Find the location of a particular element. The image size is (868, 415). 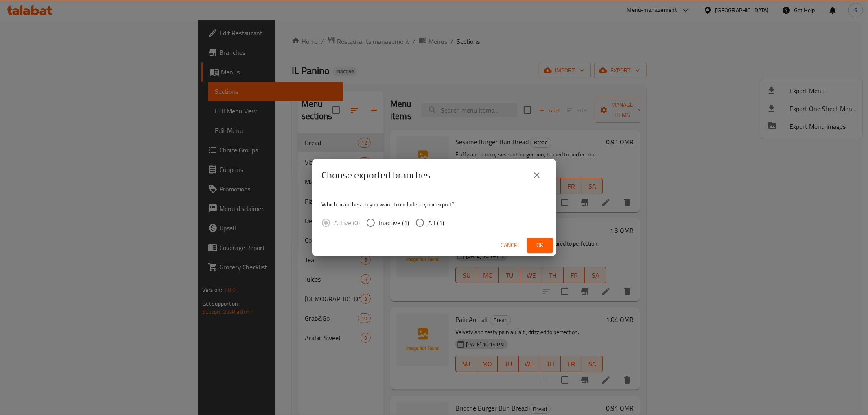

span: Inactive (1) is located at coordinates (394, 223).